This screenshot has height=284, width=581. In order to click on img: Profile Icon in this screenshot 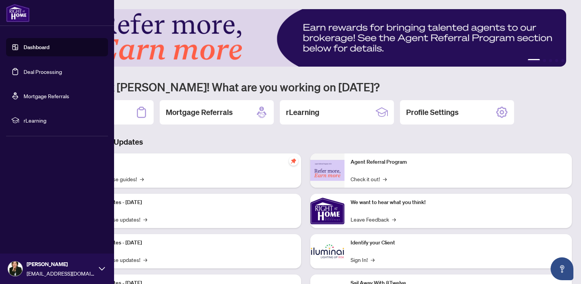, I will do `click(15, 269)`.